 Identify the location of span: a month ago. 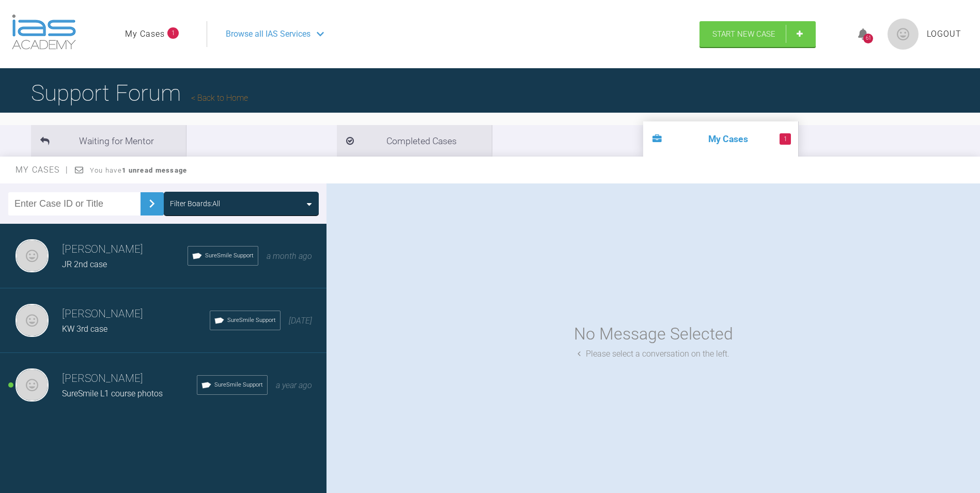
(289, 255).